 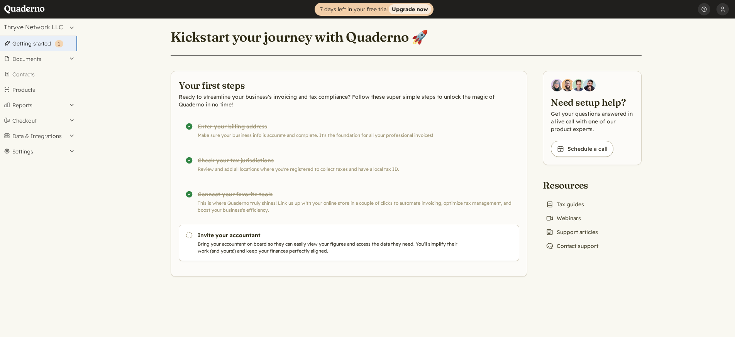 I want to click on a: Support articles, so click(x=571, y=232).